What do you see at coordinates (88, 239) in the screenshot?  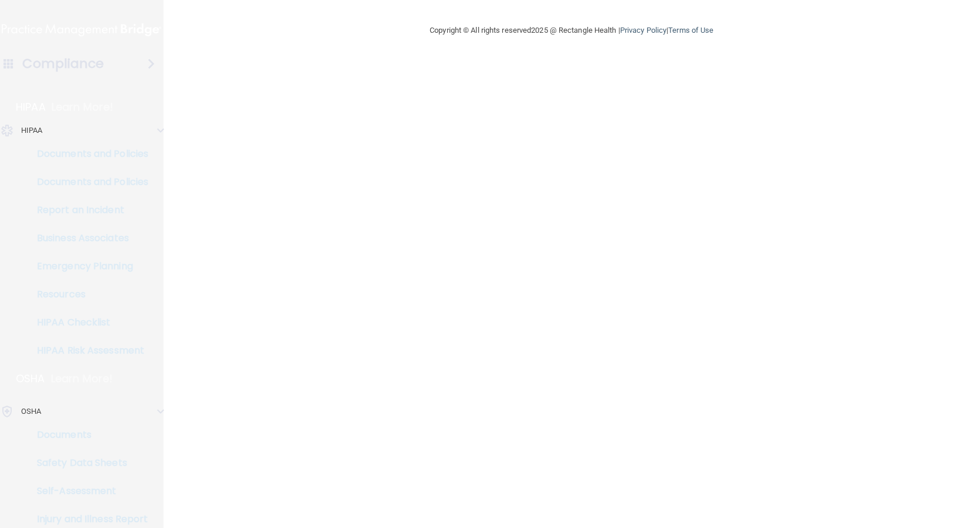 I see `p: Business Associates` at bounding box center [88, 239].